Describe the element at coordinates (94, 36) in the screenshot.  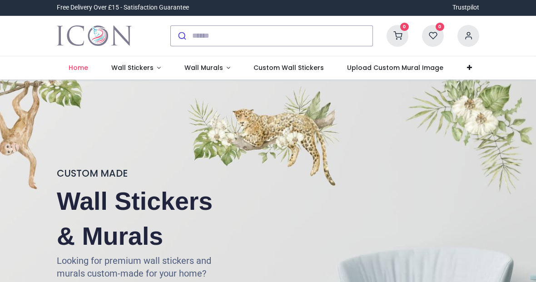
I see `img: Icon Wall Stickers` at that location.